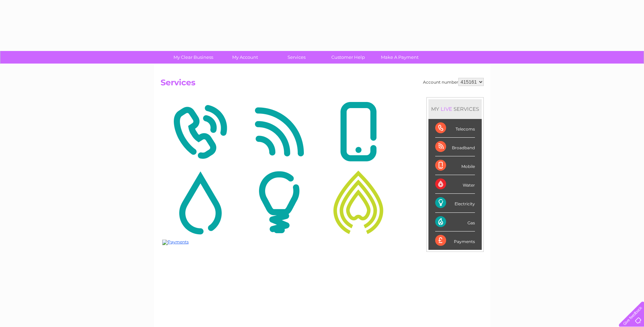 Image resolution: width=644 pixels, height=327 pixels. I want to click on div: Electricity, so click(455, 203).